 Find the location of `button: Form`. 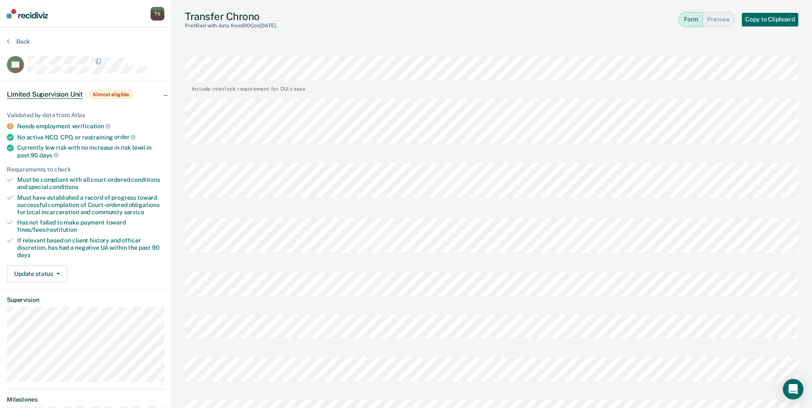

button: Form is located at coordinates (691, 19).